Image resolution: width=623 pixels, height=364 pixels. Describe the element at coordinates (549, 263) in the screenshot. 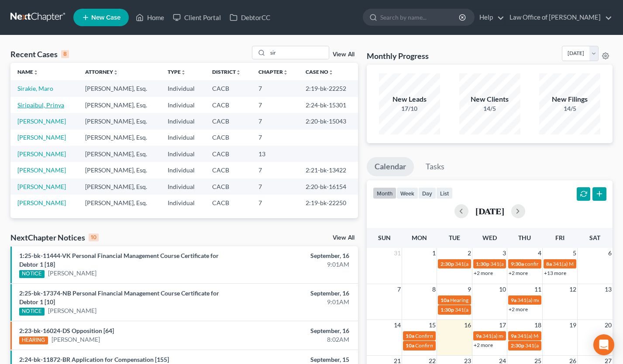

I see `span: 8a` at that location.